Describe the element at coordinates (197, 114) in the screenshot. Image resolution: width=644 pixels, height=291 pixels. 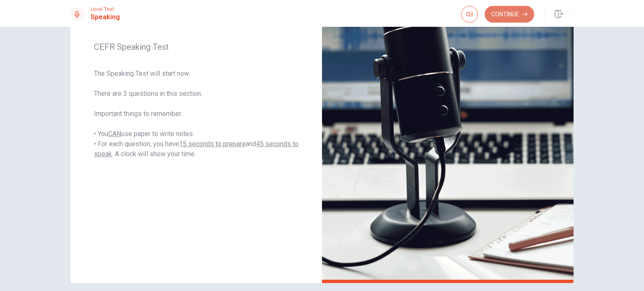
I see `span: The Speaking Test will start now. There are 3 questions in this section. Important things to reme...` at that location.